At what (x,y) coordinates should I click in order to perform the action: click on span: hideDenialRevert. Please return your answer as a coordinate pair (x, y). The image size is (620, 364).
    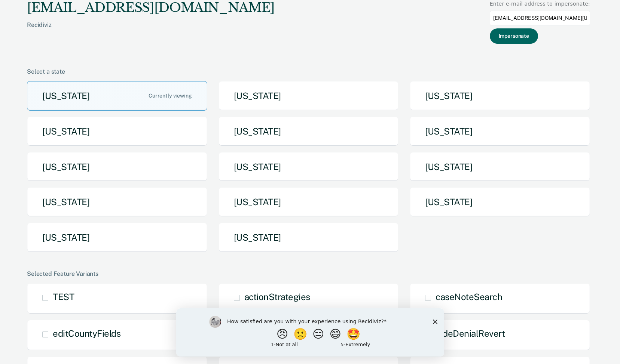
    Looking at the image, I should click on (470, 334).